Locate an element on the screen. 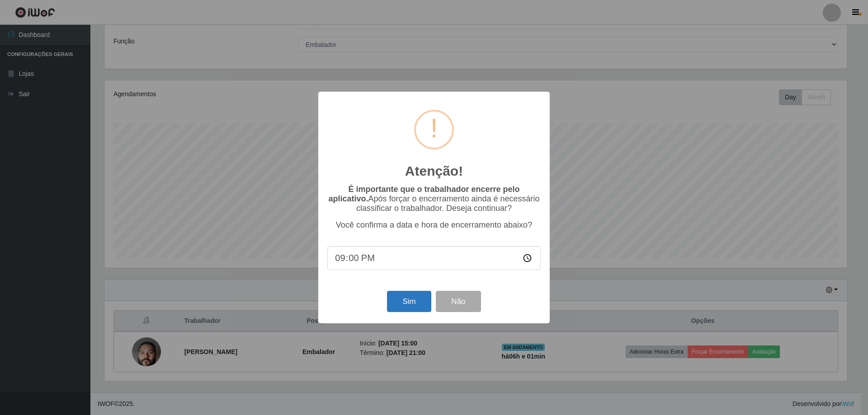 The height and width of the screenshot is (415, 868). button: Não is located at coordinates (458, 301).